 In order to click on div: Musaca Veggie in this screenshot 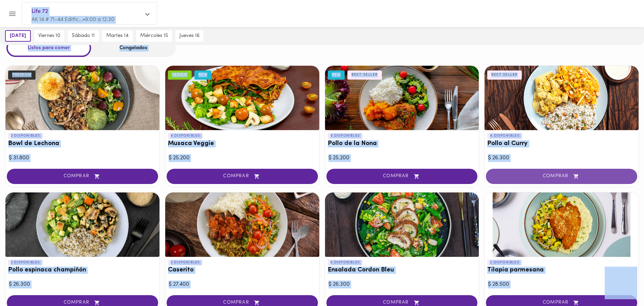, I will do `click(242, 98)`.